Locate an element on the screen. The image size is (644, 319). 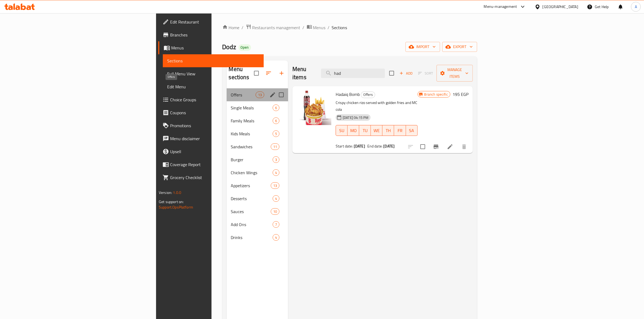
span: Select to update is located at coordinates (423, 147).